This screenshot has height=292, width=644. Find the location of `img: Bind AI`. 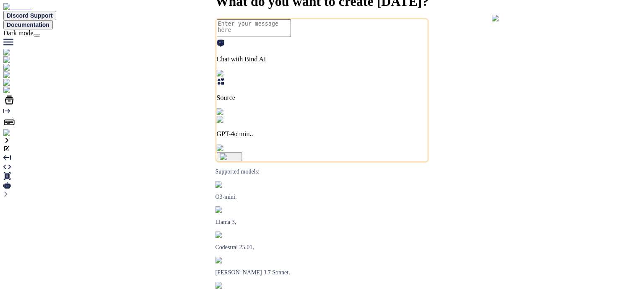

img: Bind AI is located at coordinates (17, 7).